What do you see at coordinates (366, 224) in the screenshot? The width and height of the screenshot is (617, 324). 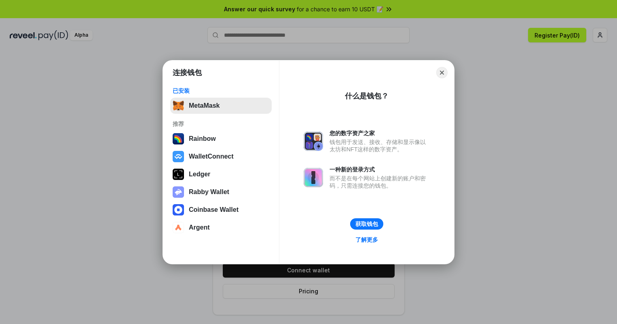 I see `div: 获取钱包` at bounding box center [366, 224].